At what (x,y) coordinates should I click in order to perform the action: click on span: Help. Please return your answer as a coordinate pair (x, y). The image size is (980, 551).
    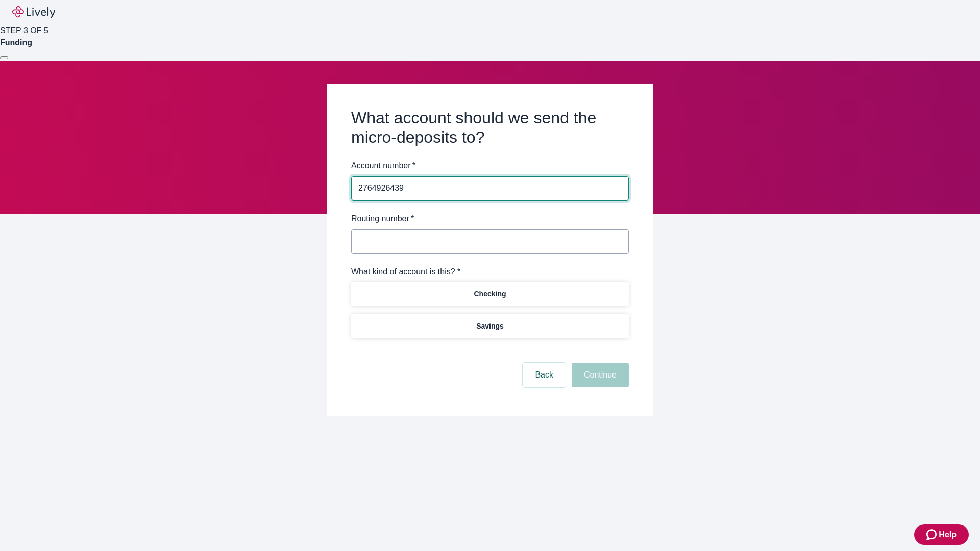
    Looking at the image, I should click on (947, 535).